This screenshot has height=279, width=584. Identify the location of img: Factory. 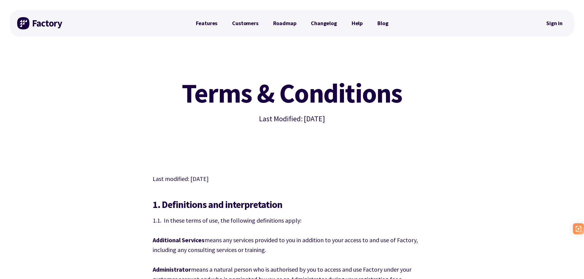
(40, 23).